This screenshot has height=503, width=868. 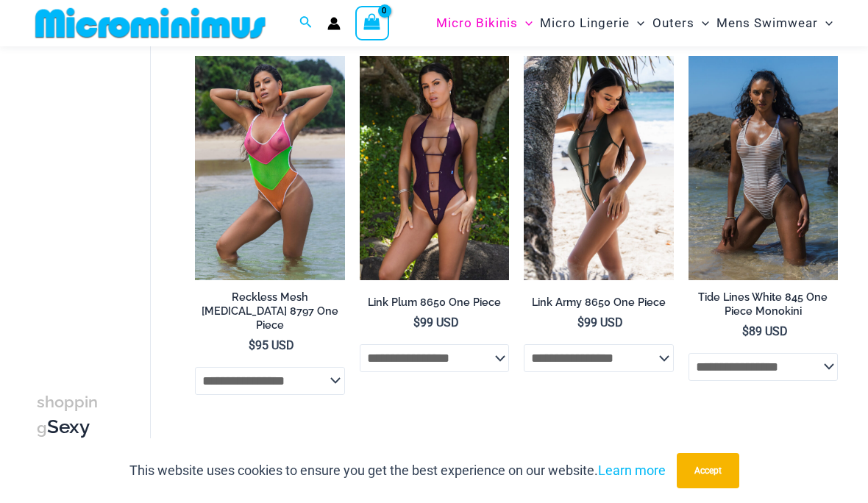 What do you see at coordinates (599, 168) in the screenshot?
I see `a: Link Army 8650 One Piece 11Link Army 8650 One Piece 04Link Army 8650 One Piece 04` at bounding box center [599, 168].